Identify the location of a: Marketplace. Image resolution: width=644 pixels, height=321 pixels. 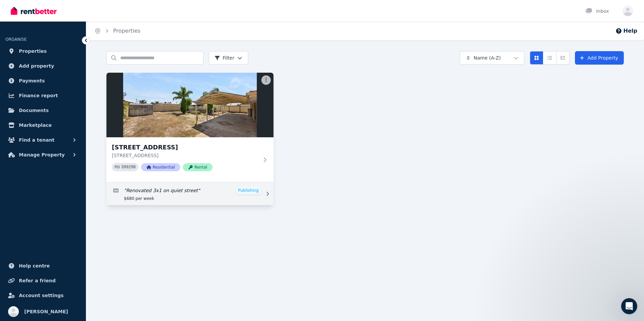
(43, 125).